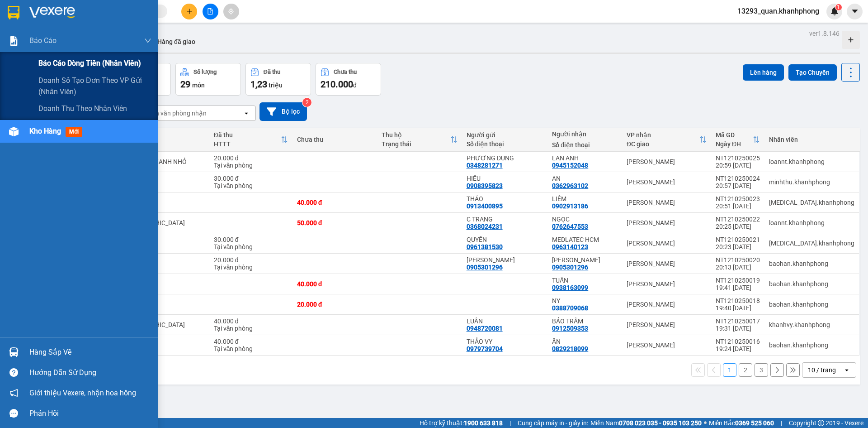 This screenshot has height=428, width=868. I want to click on span: caret-down, so click(855, 11).